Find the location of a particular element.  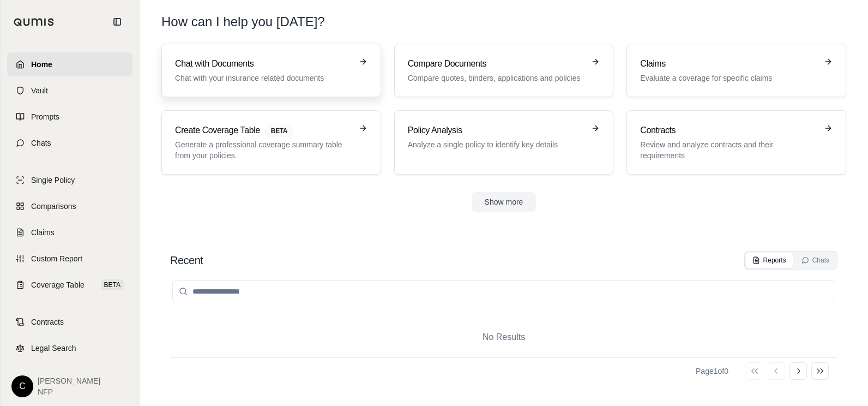

div: No Results is located at coordinates (504, 337).